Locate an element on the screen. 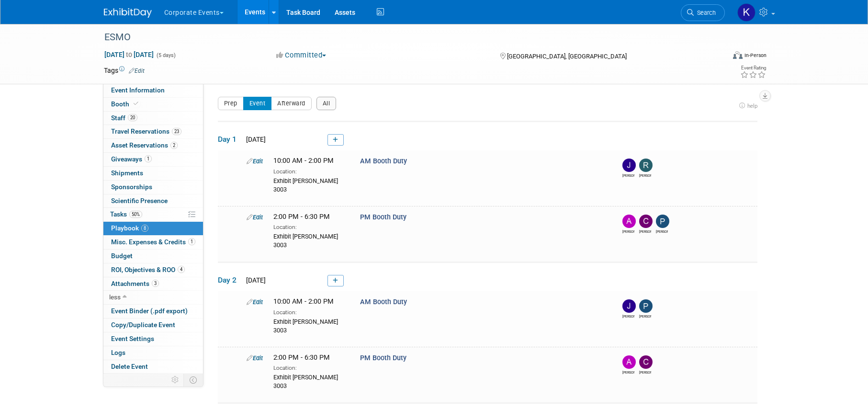 The width and height of the screenshot is (868, 410). span: Scientific Presence is located at coordinates (139, 201).